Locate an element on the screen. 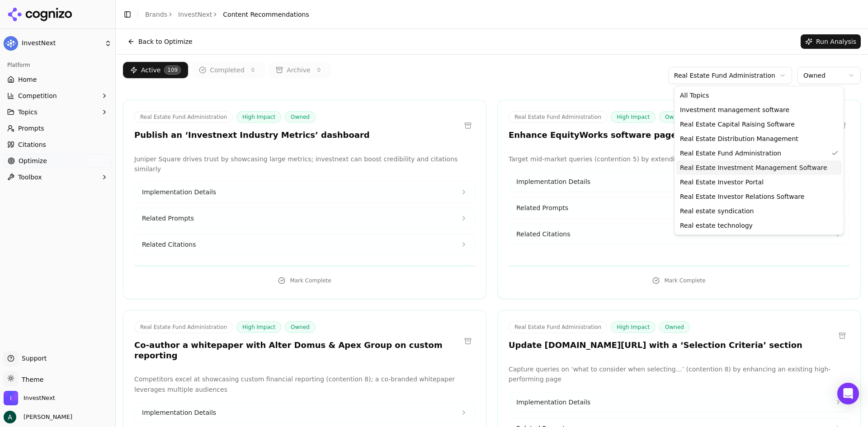  span: Investment management software is located at coordinates (735, 110).